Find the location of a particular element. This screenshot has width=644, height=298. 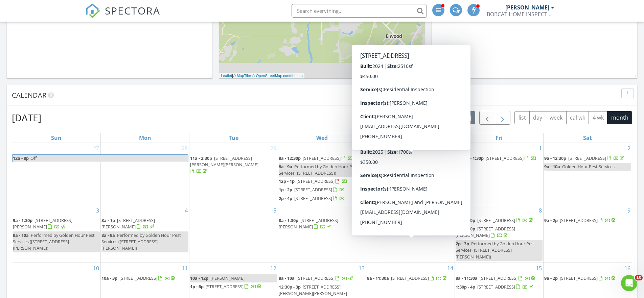

span: 8a - 11:30a is located at coordinates (378, 278).